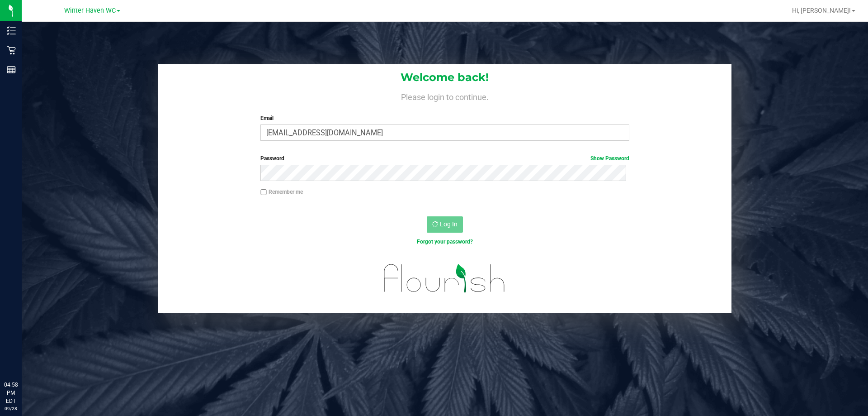 This screenshot has height=416, width=868. Describe the element at coordinates (445, 77) in the screenshot. I see `h1: Welcome back!` at that location.